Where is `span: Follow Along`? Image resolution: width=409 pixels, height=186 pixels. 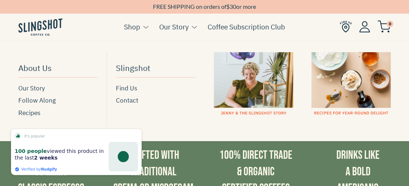 span: Follow Along is located at coordinates (37, 100).